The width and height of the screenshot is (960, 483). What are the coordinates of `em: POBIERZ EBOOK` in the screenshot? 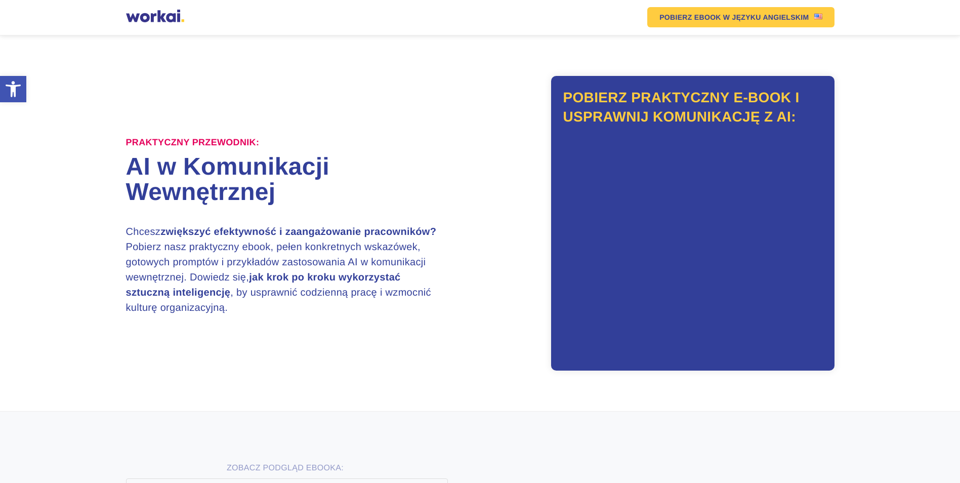 It's located at (690, 17).